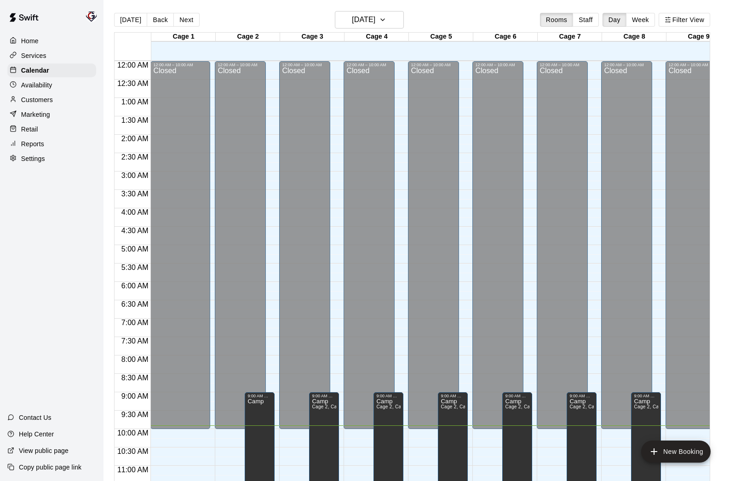 The width and height of the screenshot is (735, 481). I want to click on p: Retail, so click(29, 129).